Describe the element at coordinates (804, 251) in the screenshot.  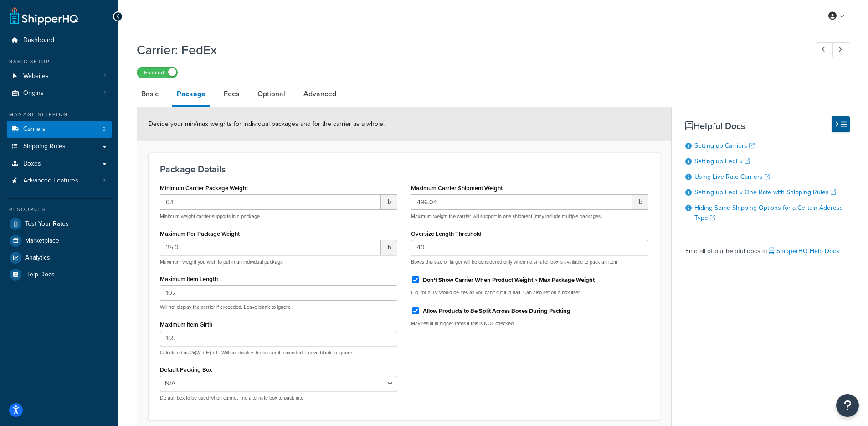
I see `a: ShipperHQ Help Docs` at that location.